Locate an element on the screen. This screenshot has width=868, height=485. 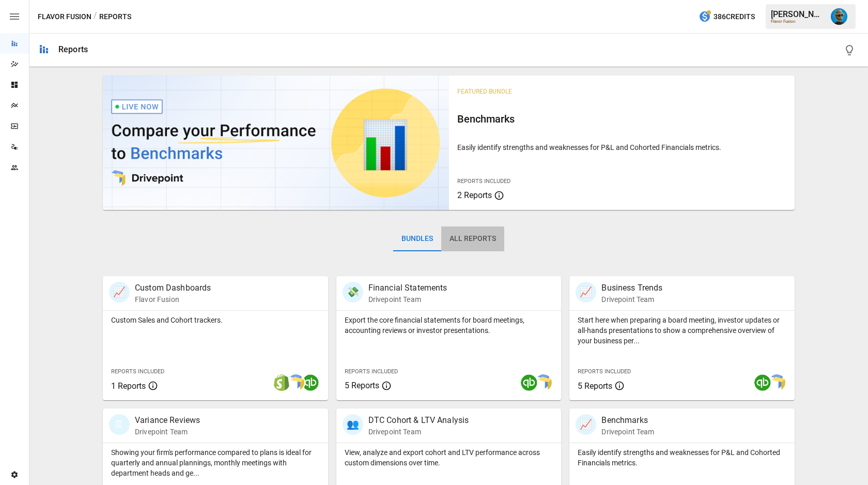
div: Reports is located at coordinates (73, 49).